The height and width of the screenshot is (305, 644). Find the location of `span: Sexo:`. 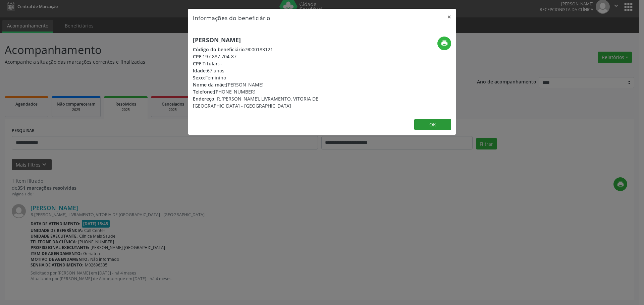

span: Sexo: is located at coordinates (199, 77).